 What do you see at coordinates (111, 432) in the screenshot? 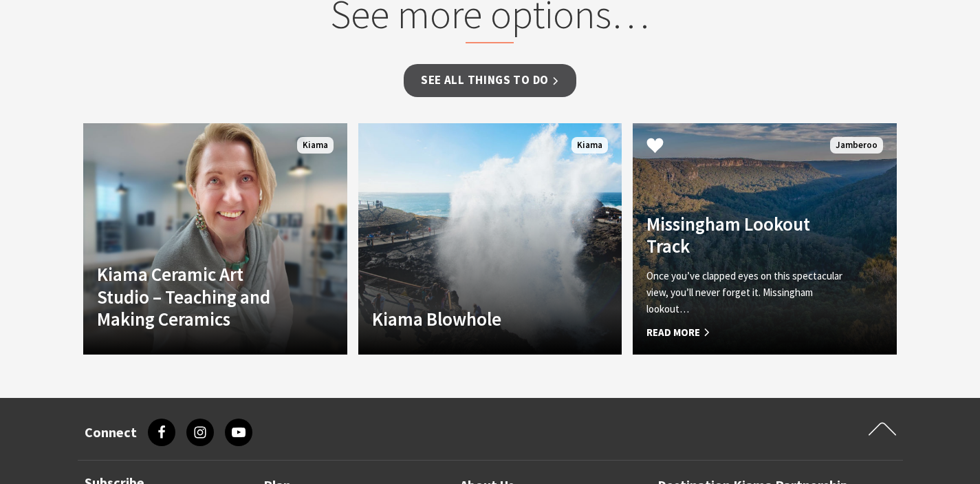
I see `h3: Connect` at bounding box center [111, 432].